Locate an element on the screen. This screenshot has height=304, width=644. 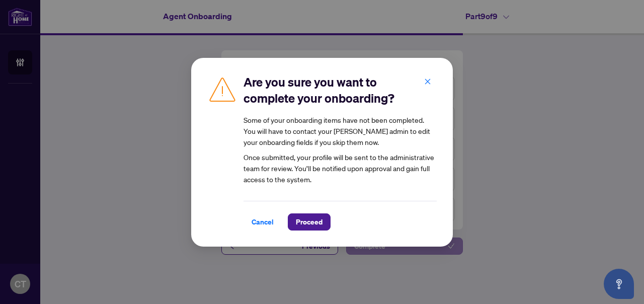
img: Caution Icon is located at coordinates (223, 89).